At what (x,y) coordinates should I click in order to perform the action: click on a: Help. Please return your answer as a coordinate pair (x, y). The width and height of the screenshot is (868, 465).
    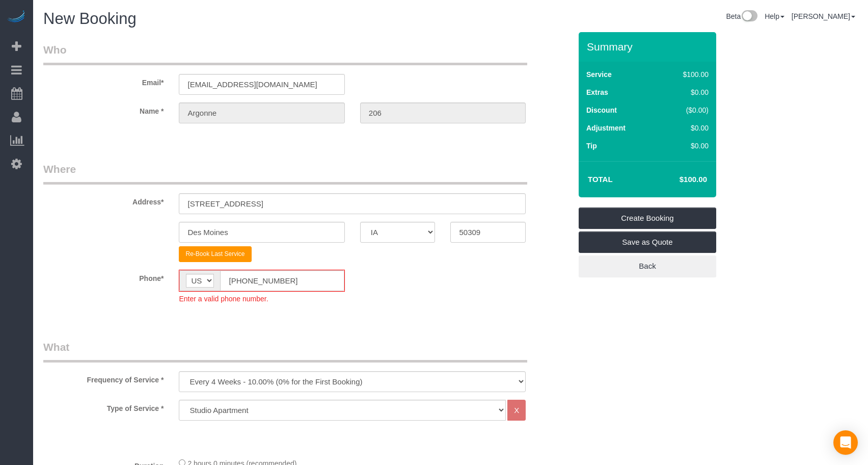
    Looking at the image, I should click on (774, 16).